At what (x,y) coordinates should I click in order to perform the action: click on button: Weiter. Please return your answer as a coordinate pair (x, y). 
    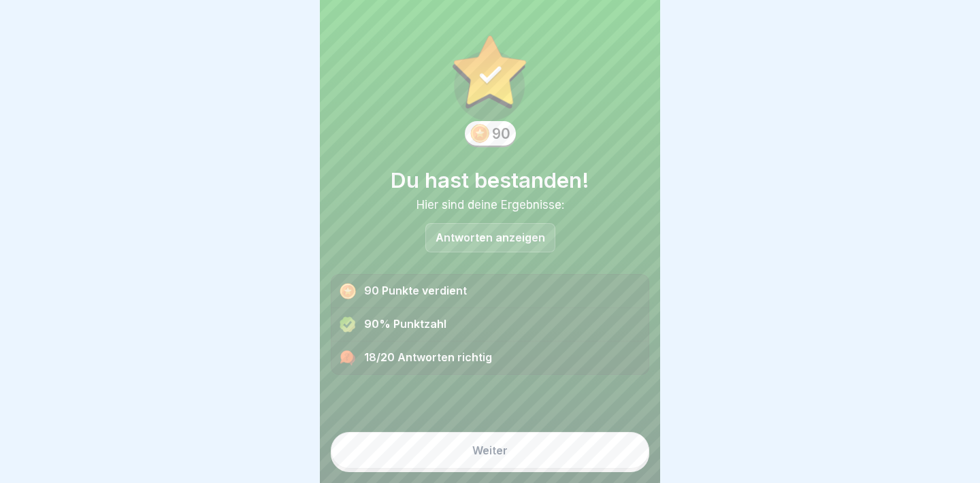
    Looking at the image, I should click on (490, 450).